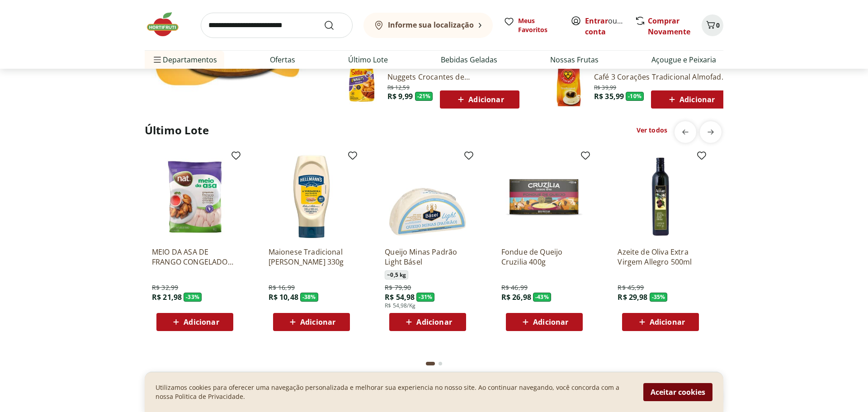 Image resolution: width=868 pixels, height=412 pixels. Describe the element at coordinates (311, 197) in the screenshot. I see `img: Maionese Tradicional Hellmann's 330g` at that location.